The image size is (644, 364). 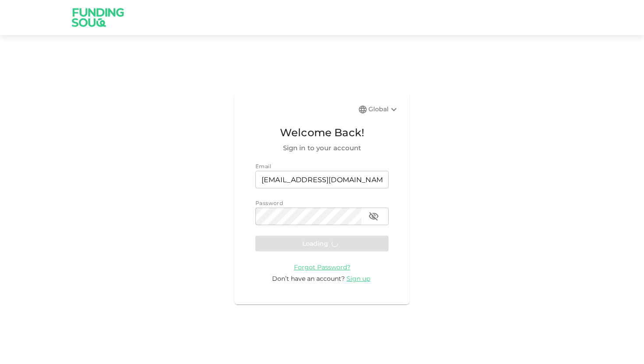 What do you see at coordinates (322, 180) in the screenshot?
I see `div: email` at bounding box center [322, 180].